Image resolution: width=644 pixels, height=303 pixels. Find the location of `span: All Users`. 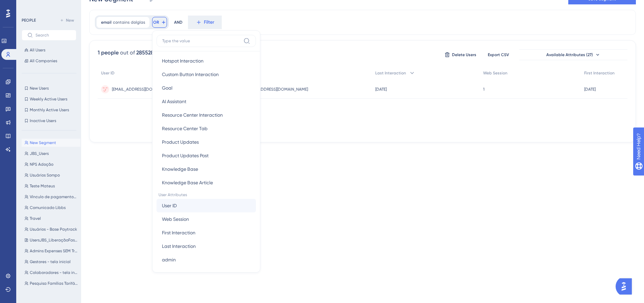

span: All Users is located at coordinates (38, 50).